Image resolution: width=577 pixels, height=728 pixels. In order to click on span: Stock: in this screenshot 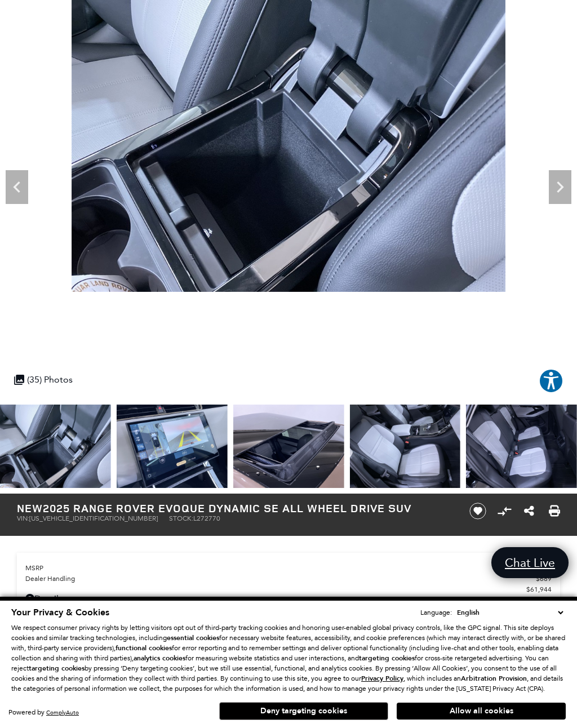, I will do `click(181, 518)`.